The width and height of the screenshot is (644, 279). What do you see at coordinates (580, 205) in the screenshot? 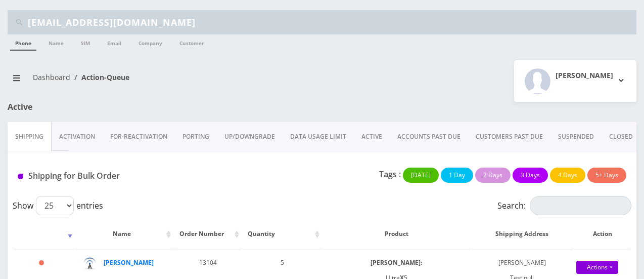
I see `input: Search:` at bounding box center [580, 205].